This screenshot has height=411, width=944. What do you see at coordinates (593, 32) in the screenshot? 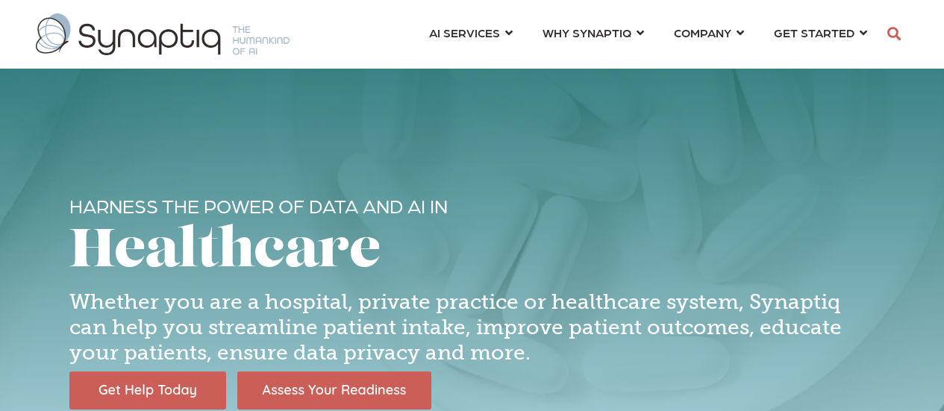
I see `a: WHY SYNAPTIQ` at bounding box center [593, 32].